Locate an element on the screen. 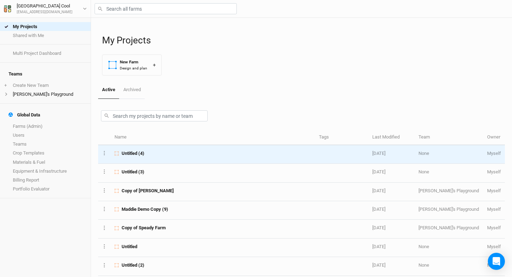  span: Untitled (4) is located at coordinates (133, 153).